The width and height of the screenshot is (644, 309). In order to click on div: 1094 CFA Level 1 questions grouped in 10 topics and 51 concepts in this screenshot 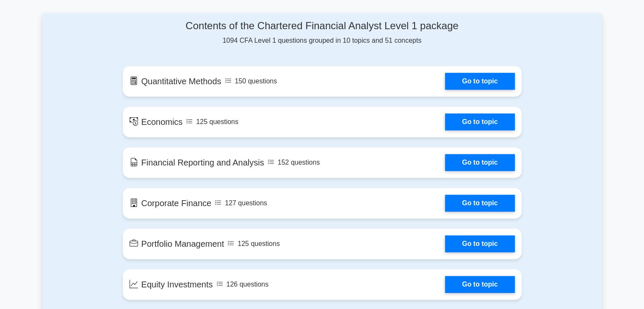, I will do `click(322, 32)`.